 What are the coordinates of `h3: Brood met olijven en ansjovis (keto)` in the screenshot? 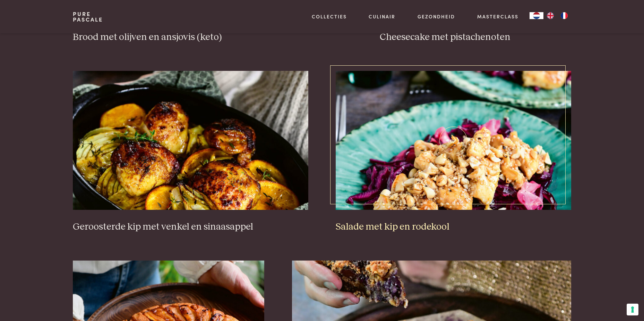 It's located at (212, 37).